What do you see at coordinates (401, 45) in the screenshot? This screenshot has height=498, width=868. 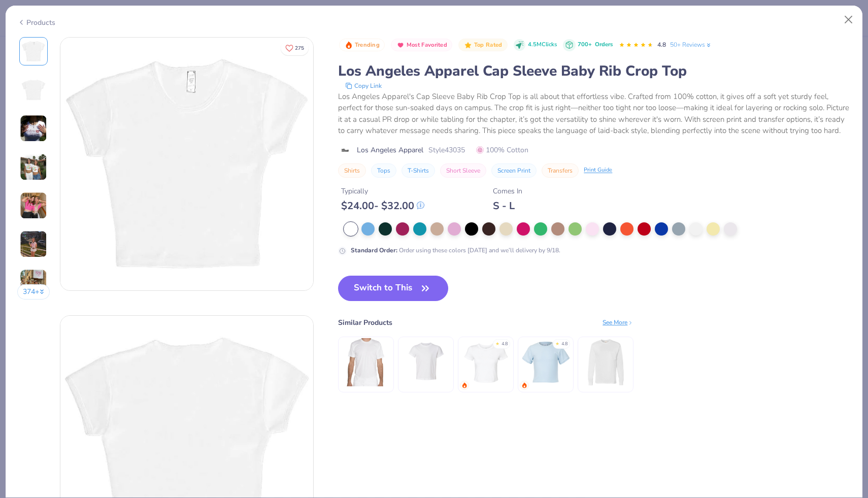 I see `img: Most Favorited sort` at bounding box center [401, 45].